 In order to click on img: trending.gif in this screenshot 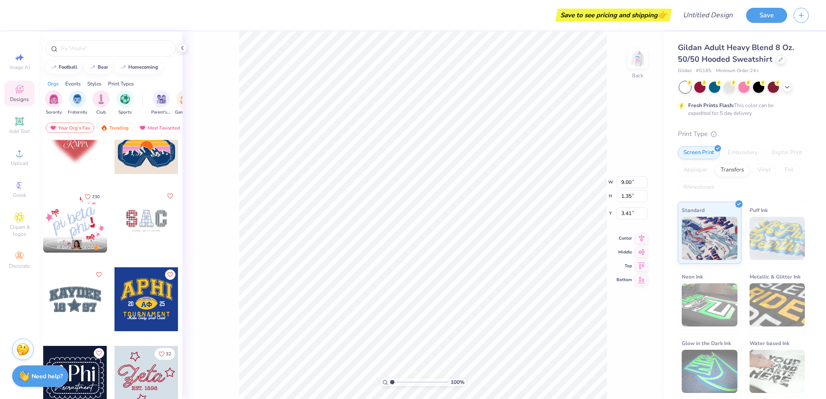, I will do `click(104, 128)`.